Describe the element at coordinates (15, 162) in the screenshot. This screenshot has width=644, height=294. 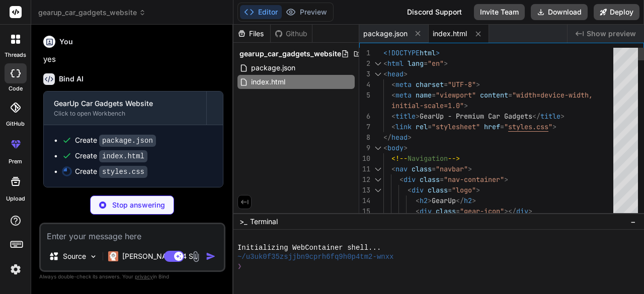
I see `label: prem` at that location.